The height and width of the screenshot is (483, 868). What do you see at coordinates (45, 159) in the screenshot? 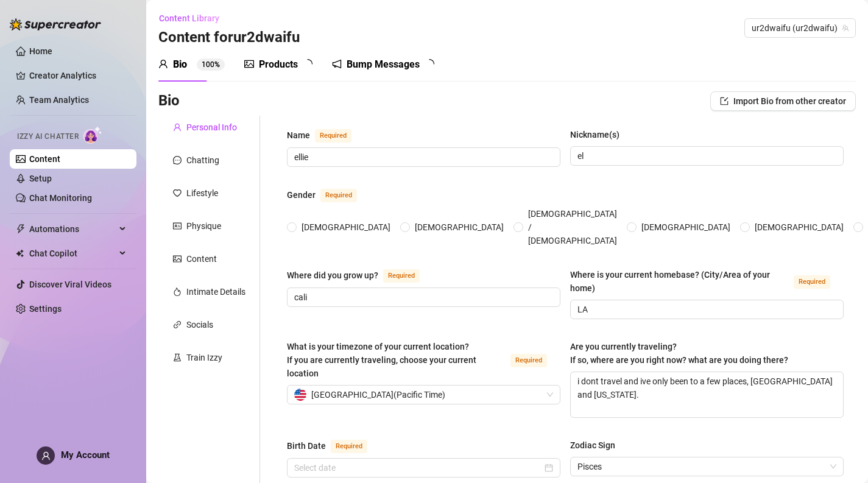
I see `a: Content` at bounding box center [45, 159].